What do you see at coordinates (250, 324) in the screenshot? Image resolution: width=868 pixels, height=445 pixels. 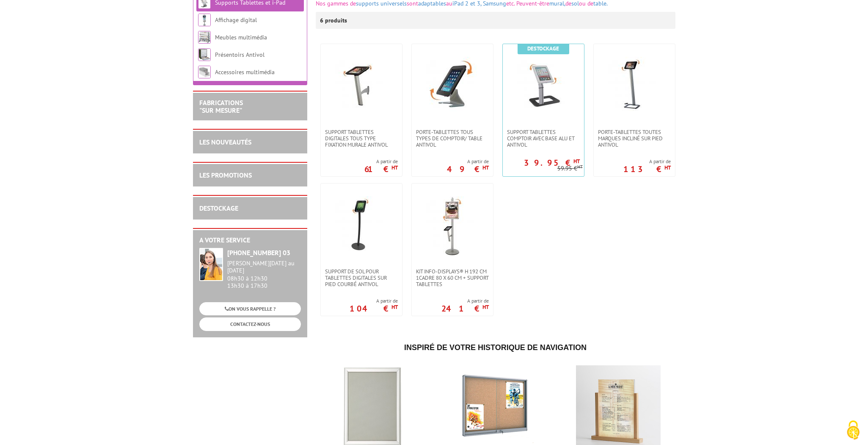 I see `a: CONTACTEZ-NOUS` at bounding box center [250, 324].